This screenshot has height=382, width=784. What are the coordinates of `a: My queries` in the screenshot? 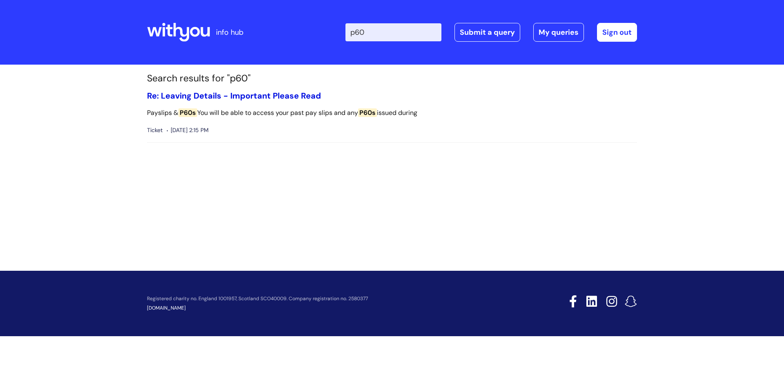 It's located at (559, 32).